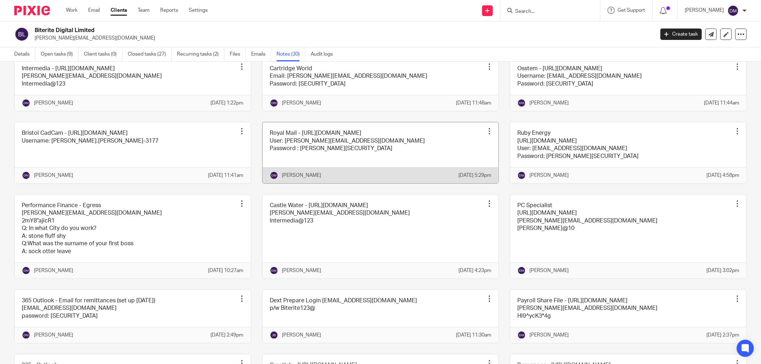  What do you see at coordinates (149, 54) in the screenshot?
I see `a: Closed tasks (27)` at bounding box center [149, 54].